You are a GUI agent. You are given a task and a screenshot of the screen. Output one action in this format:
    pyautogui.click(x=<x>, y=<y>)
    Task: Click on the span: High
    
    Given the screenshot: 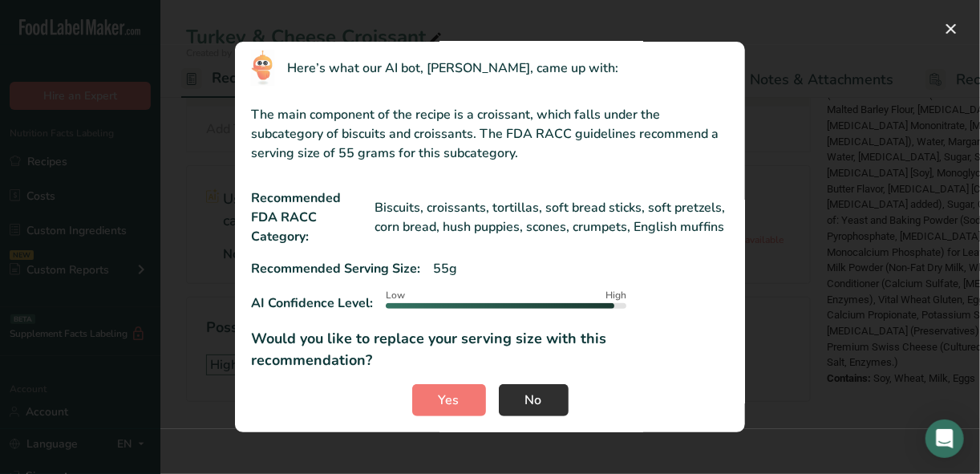 What is the action you would take?
    pyautogui.click(x=616, y=296)
    